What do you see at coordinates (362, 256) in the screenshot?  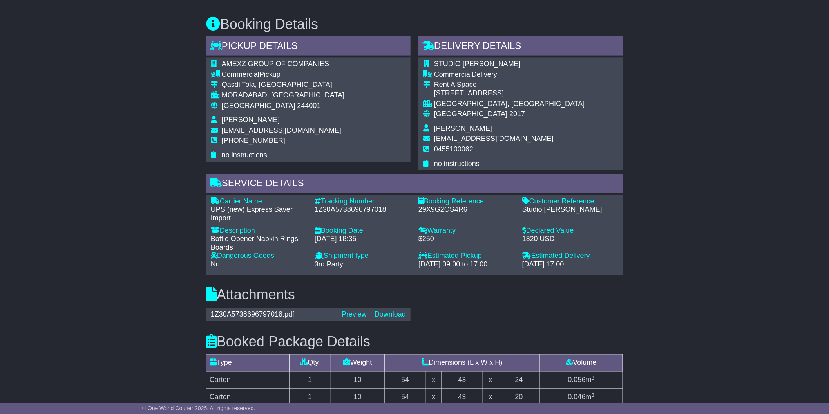 I see `div: Shipment type` at bounding box center [362, 256].